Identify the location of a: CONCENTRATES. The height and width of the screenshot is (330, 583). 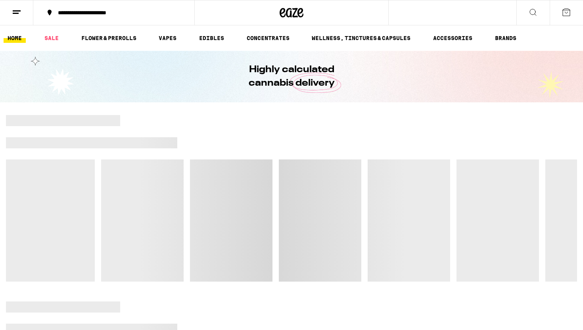
(268, 38).